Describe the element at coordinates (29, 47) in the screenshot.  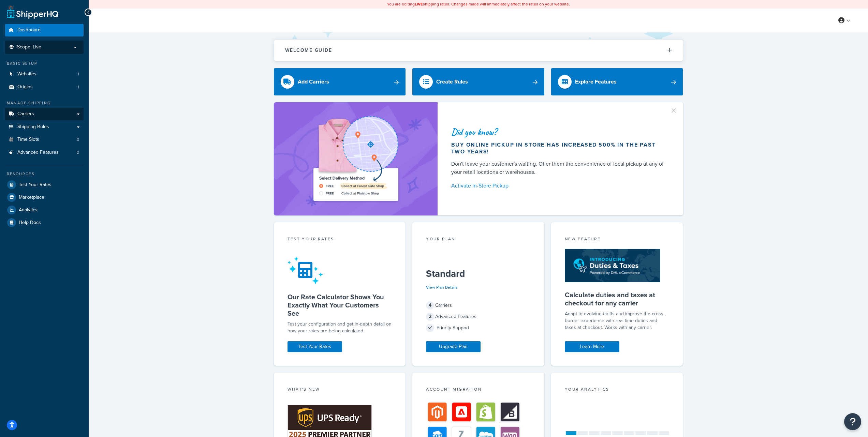
I see `span: Scope: Live` at that location.